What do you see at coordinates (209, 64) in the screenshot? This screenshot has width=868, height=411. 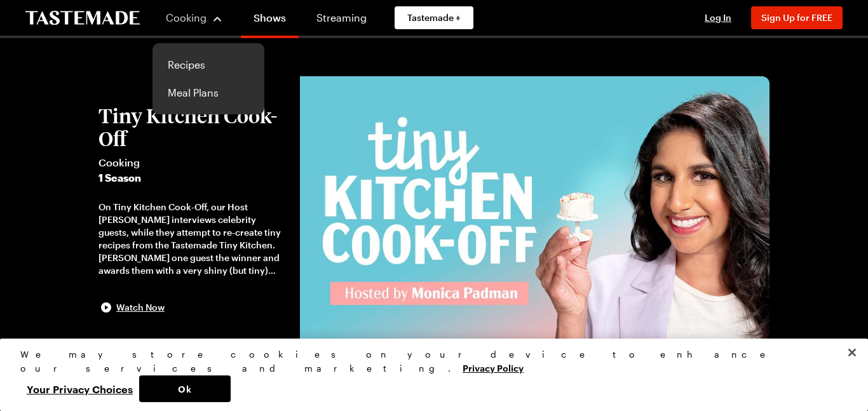 I see `a: Recipes` at bounding box center [209, 64].